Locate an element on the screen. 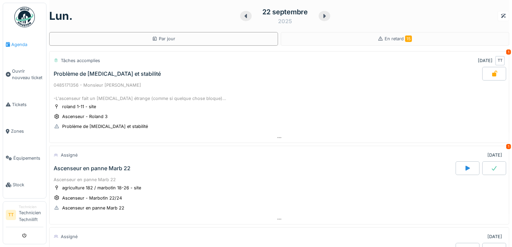 The height and width of the screenshot is (247, 512). img: Badge_color-CXgf-gQk.svg is located at coordinates (25, 17).